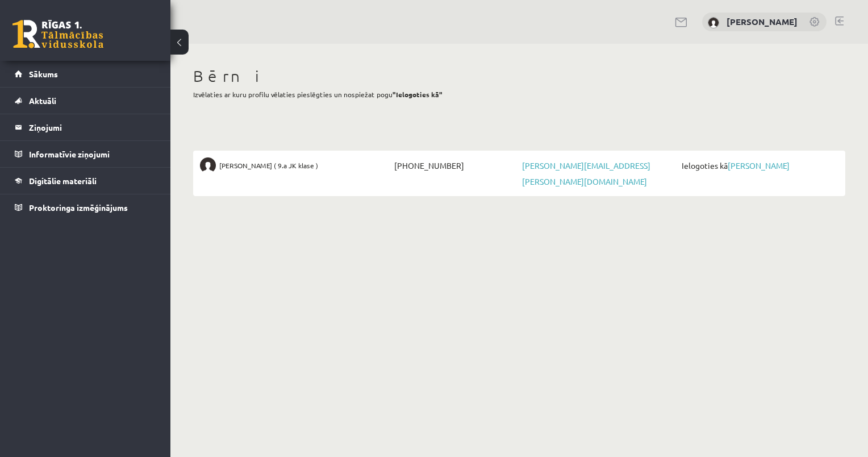 The height and width of the screenshot is (457, 868). Describe the element at coordinates (85, 154) in the screenshot. I see `a: Informatīvie ziņojumi` at that location.